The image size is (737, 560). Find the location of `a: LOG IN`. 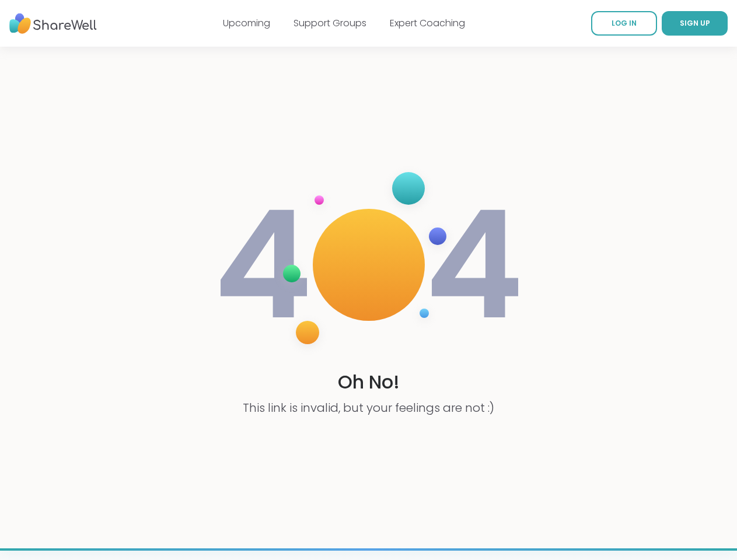

a: LOG IN is located at coordinates (624, 23).